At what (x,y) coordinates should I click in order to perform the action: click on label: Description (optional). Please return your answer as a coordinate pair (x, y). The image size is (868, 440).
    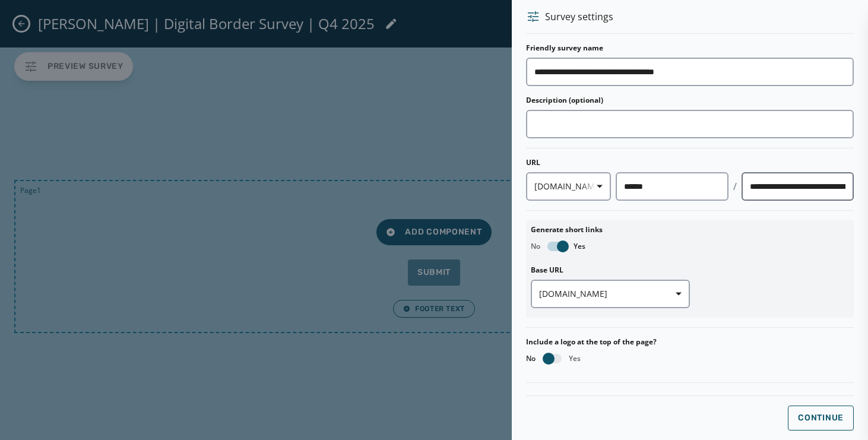
    Looking at the image, I should click on (565, 100).